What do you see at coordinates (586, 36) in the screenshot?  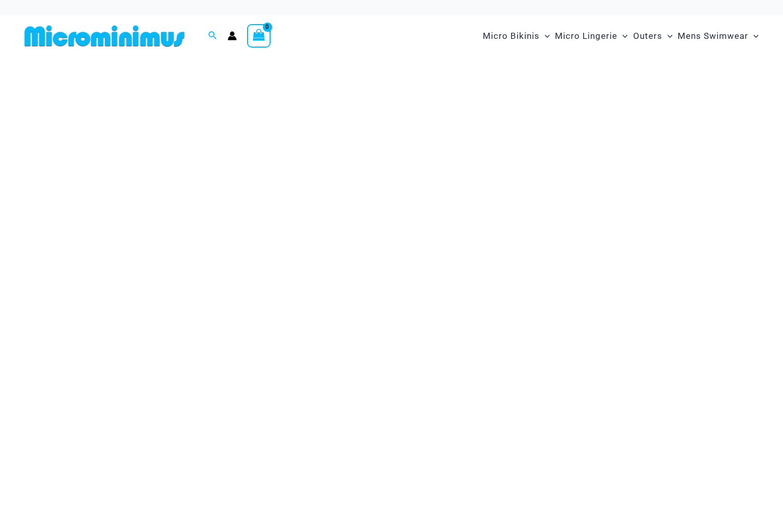 I see `span: Micro Lingerie` at bounding box center [586, 36].